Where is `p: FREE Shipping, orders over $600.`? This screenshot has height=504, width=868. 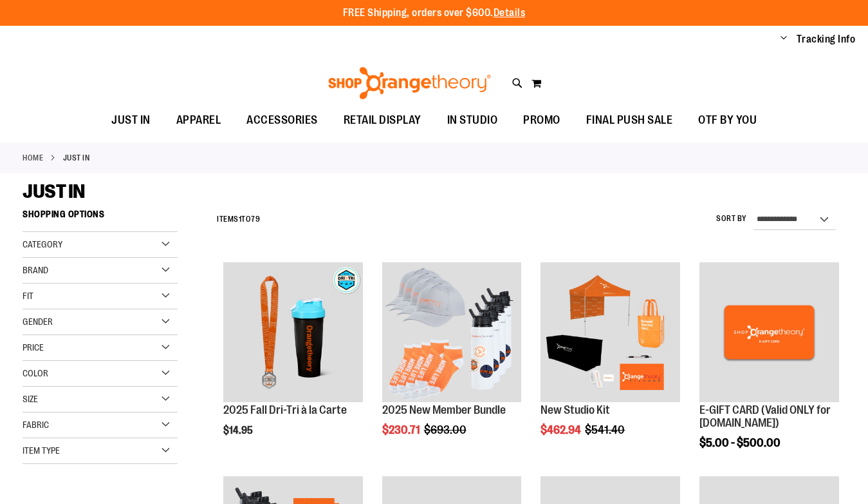 p: FREE Shipping, orders over $600. is located at coordinates (434, 13).